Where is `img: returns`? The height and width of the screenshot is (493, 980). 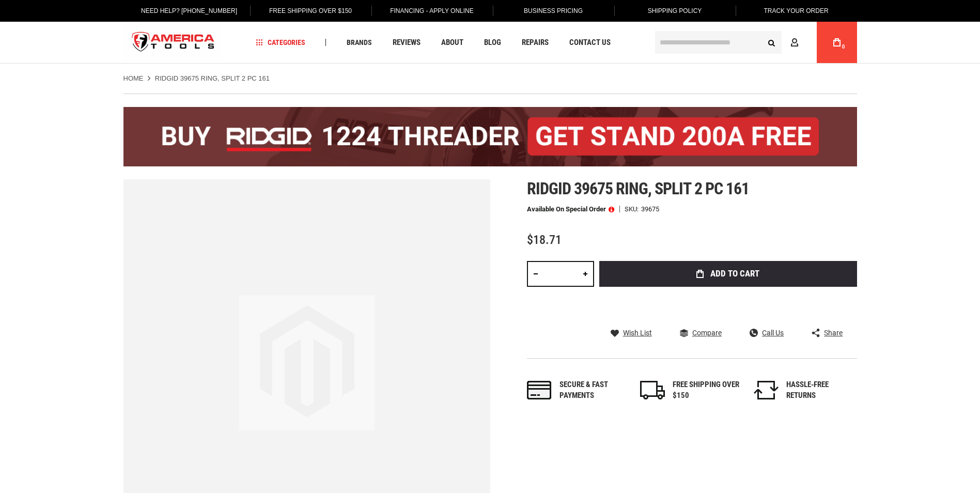 img: returns is located at coordinates (767, 390).